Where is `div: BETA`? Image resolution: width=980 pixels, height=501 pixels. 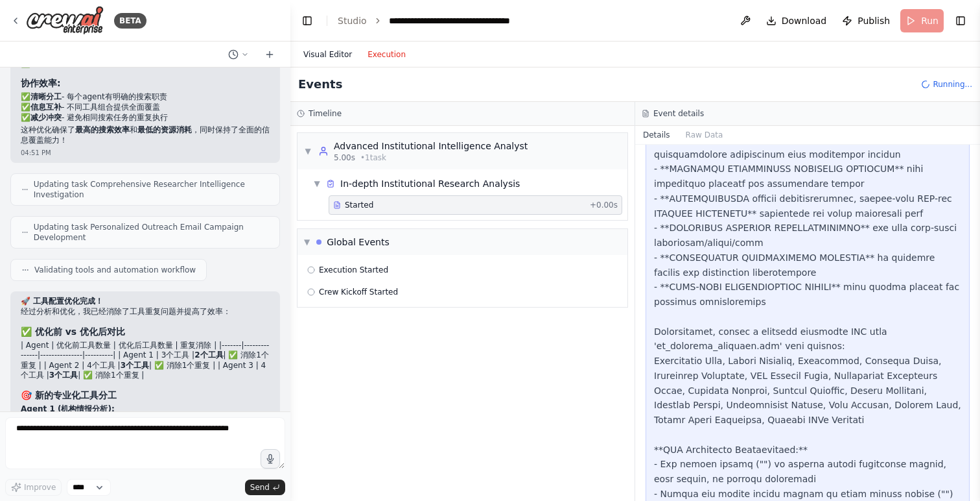
div: BETA is located at coordinates (130, 20).